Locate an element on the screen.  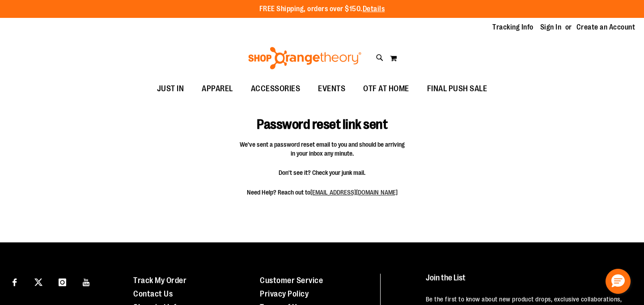
a: ACCESSORIES is located at coordinates (276, 89).